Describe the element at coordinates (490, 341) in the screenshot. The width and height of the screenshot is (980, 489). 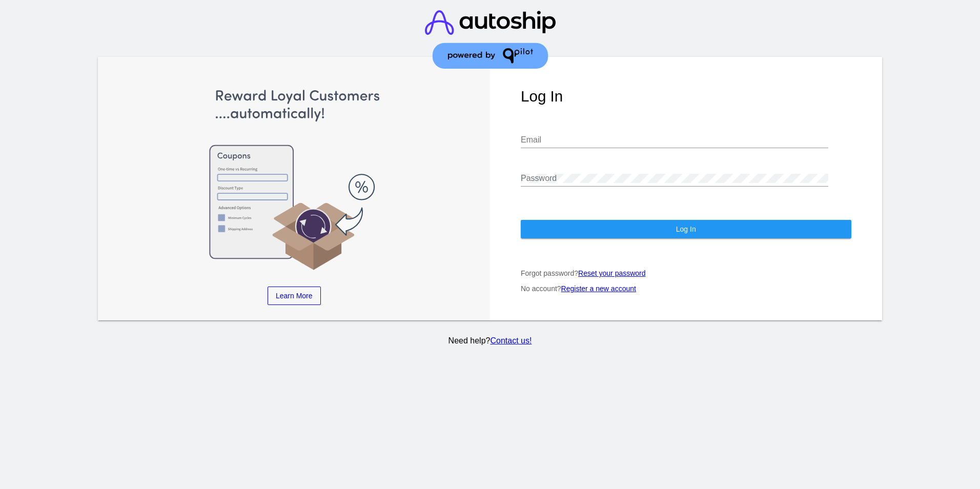
I see `p: Need help?` at that location.